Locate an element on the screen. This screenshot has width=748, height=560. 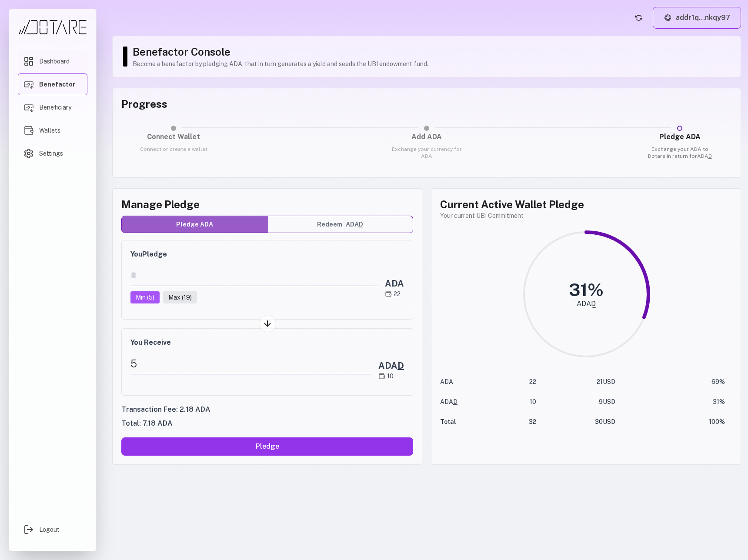
img: Wallets is located at coordinates (29, 131).